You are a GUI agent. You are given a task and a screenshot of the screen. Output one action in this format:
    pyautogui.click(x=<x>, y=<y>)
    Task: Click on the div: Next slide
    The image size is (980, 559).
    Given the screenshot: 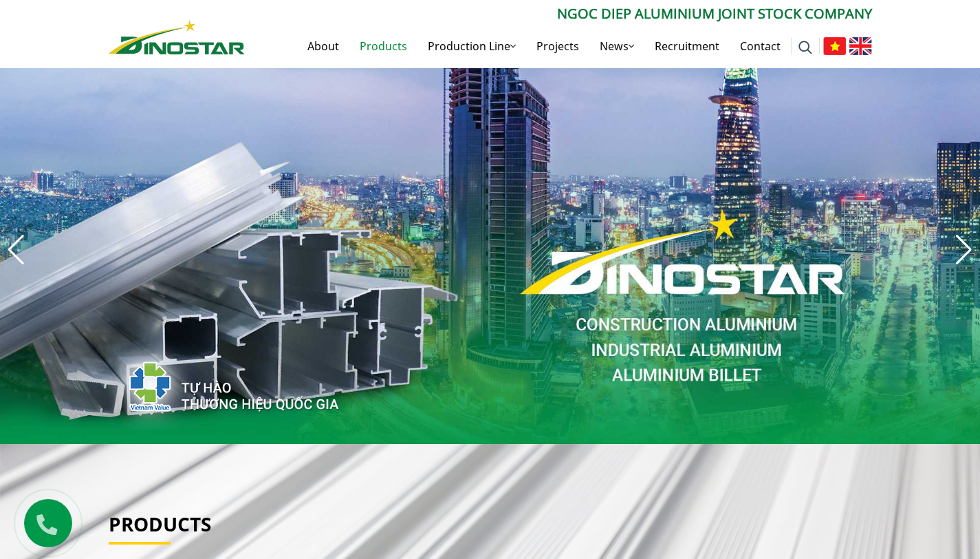 What is the action you would take?
    pyautogui.click(x=964, y=250)
    